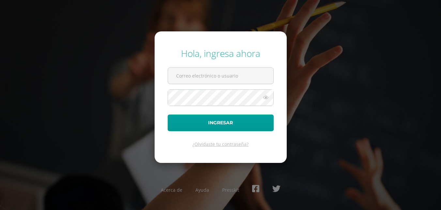 This screenshot has width=441, height=210. Describe the element at coordinates (221, 53) in the screenshot. I see `div: Hola, ingresa ahora` at that location.